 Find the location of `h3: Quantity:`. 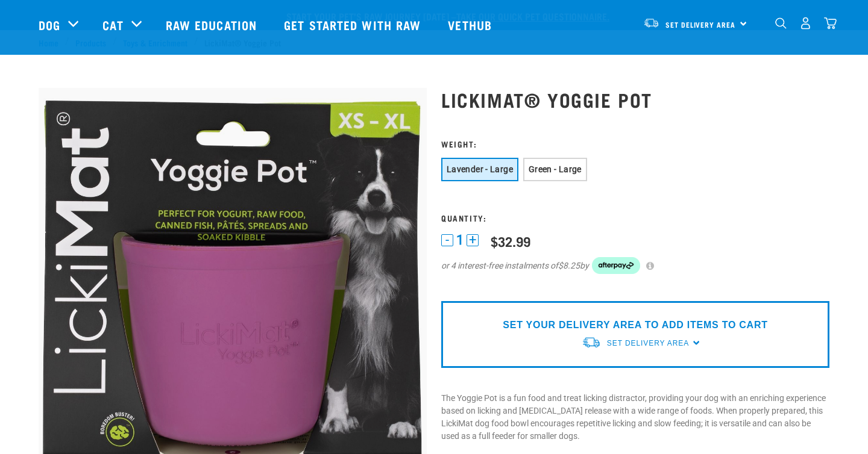

h3: Quantity: is located at coordinates (635, 218).